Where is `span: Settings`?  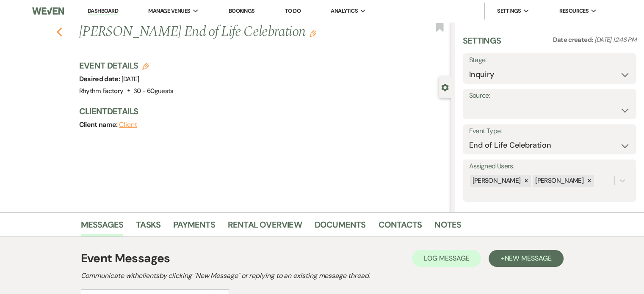
span: Settings is located at coordinates (509, 11).